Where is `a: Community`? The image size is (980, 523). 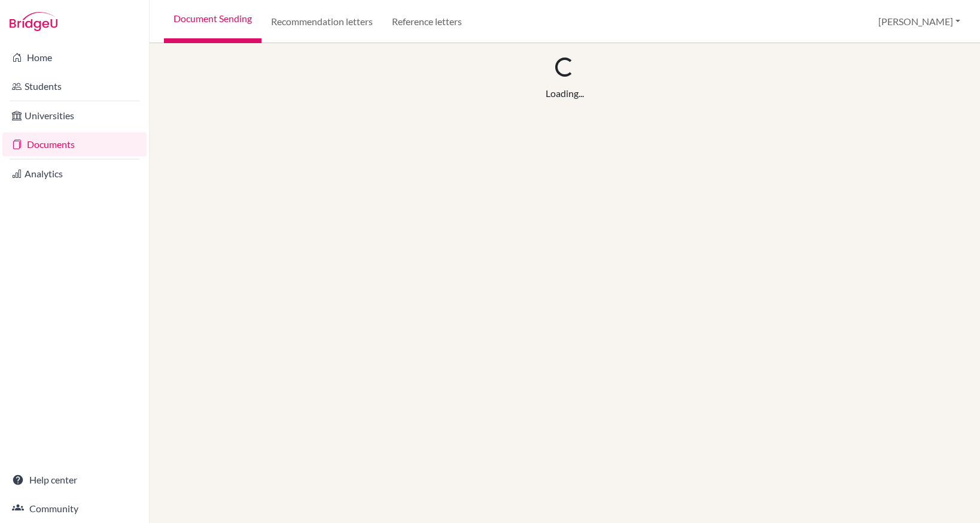 a: Community is located at coordinates (74, 509).